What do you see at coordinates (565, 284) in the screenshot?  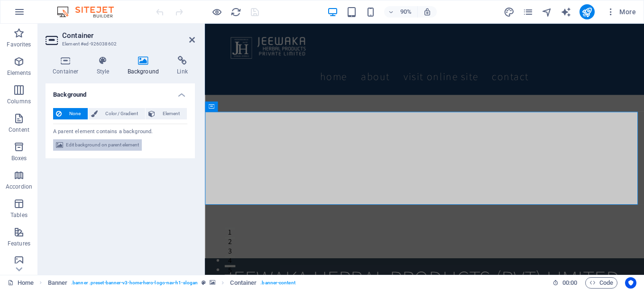 I see `h6: Session time` at bounding box center [565, 284].